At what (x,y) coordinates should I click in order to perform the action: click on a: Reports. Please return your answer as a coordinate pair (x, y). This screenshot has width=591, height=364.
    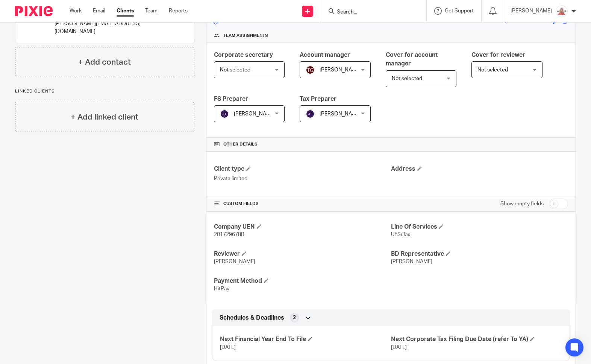
    Looking at the image, I should click on (178, 11).